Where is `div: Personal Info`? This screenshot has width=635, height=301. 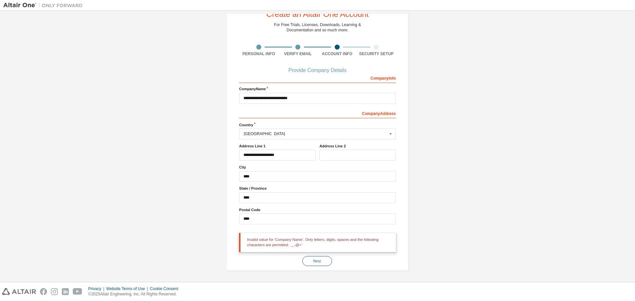
div: Personal Info is located at coordinates (259, 54).